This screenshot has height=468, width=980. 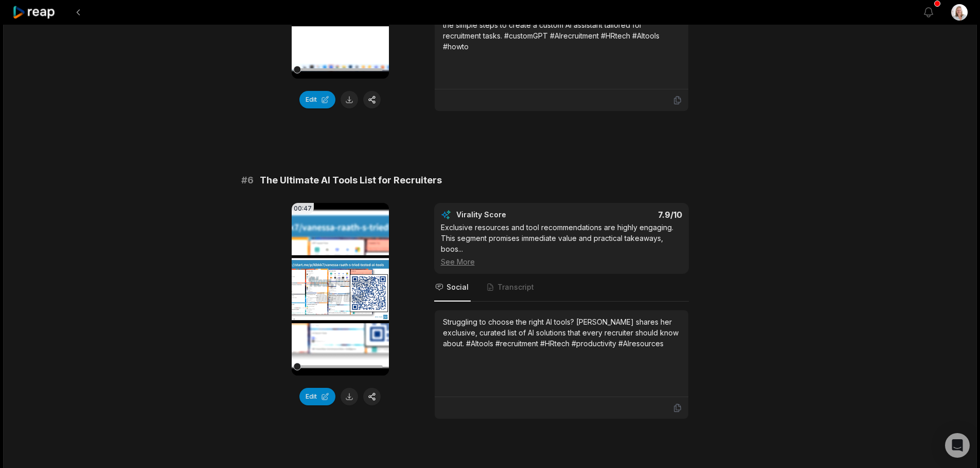 I want to click on nav: Tabs, so click(x=561, y=288).